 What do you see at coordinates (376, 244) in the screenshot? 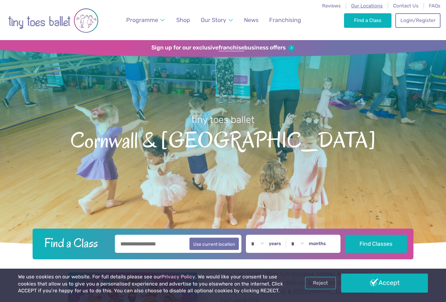
I see `button: Find Classes` at bounding box center [376, 244].